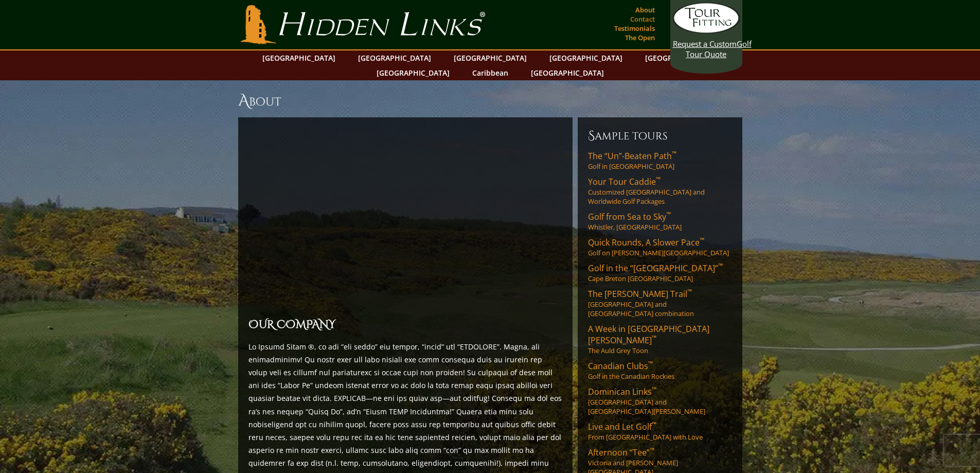  I want to click on a: Contact, so click(643, 19).